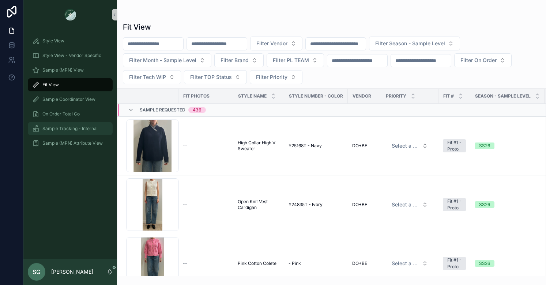 The width and height of the screenshot is (546, 285). Describe the element at coordinates (316, 146) in the screenshot. I see `a: Y25168T - Navy` at that location.